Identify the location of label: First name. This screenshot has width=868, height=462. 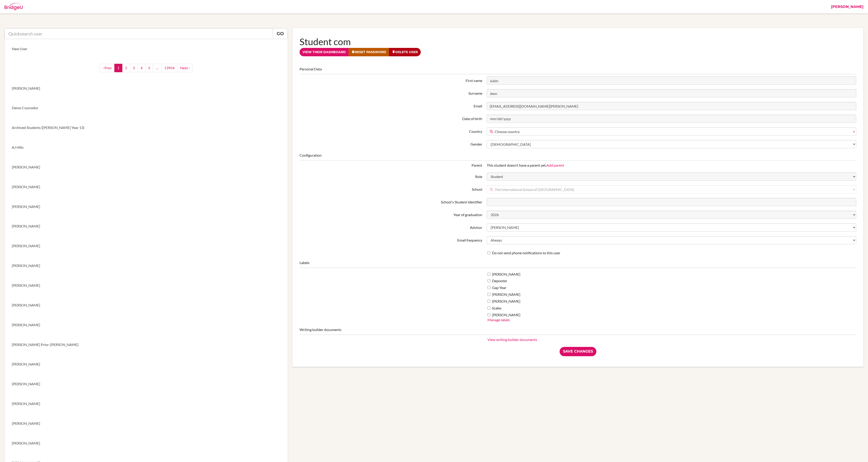
(391, 80).